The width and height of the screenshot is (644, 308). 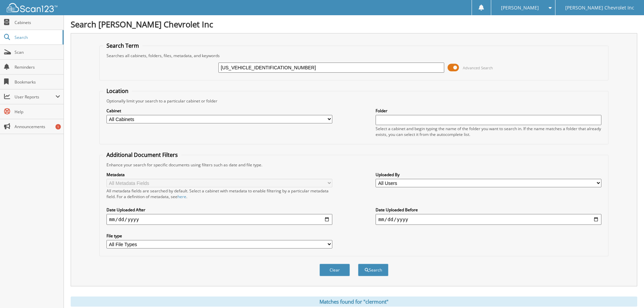 What do you see at coordinates (354, 164) in the screenshot?
I see `div: Enhance your search for specific documents using filters such as date and file type.` at bounding box center [354, 164].